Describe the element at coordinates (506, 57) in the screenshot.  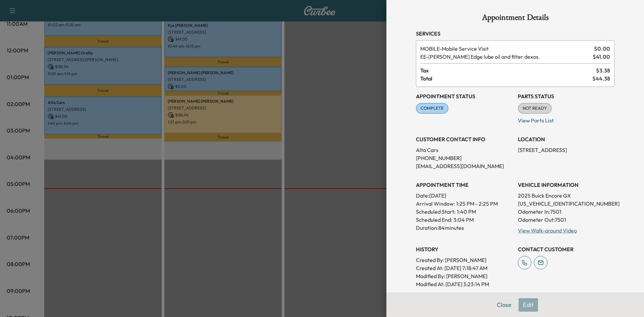
I see `span: Ewing Edge lube oil and filter dexos.` at that location.